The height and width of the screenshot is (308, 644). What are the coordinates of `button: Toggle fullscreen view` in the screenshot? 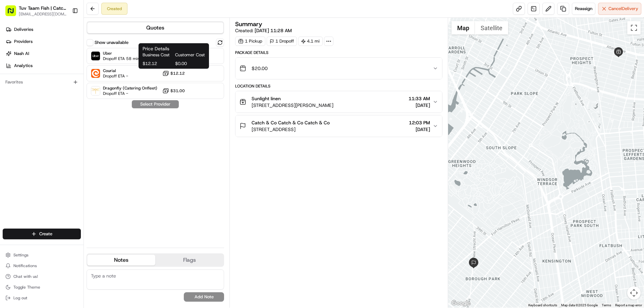 It's located at (634, 28).